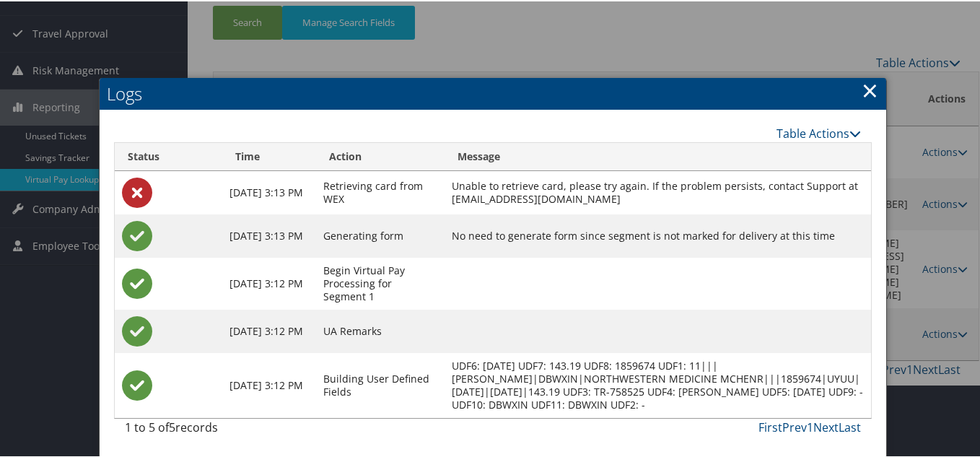 The image size is (980, 457). Describe the element at coordinates (209, 429) in the screenshot. I see `div: 1 to 5 of records` at that location.